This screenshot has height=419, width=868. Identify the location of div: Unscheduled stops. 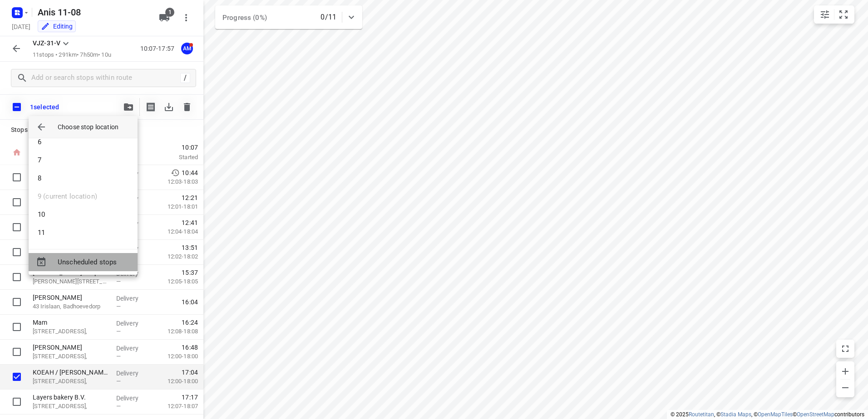
(83, 262).